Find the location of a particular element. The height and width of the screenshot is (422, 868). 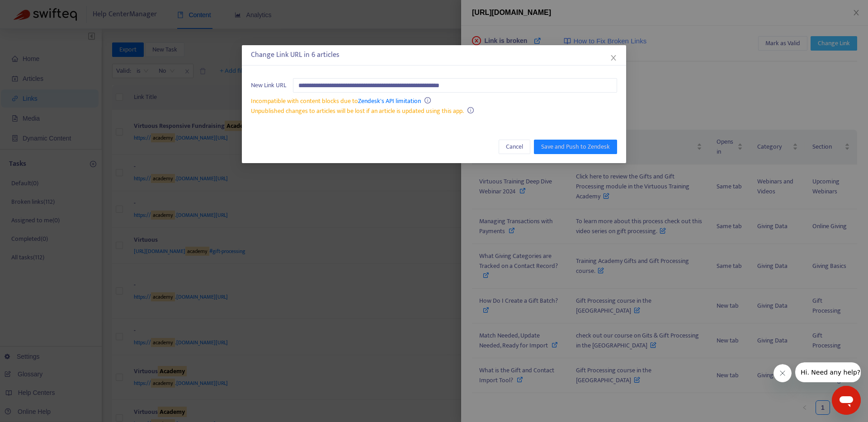

div: Change Link URL in 6 articles is located at coordinates (434, 55).